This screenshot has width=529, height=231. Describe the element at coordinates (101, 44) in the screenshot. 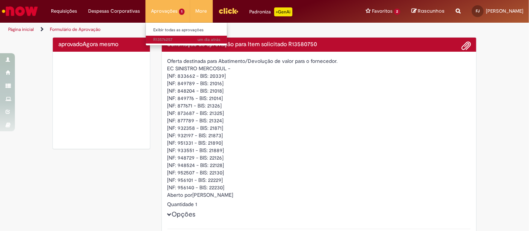

I see `time: 30/09/2025 12:57:40` at that location.